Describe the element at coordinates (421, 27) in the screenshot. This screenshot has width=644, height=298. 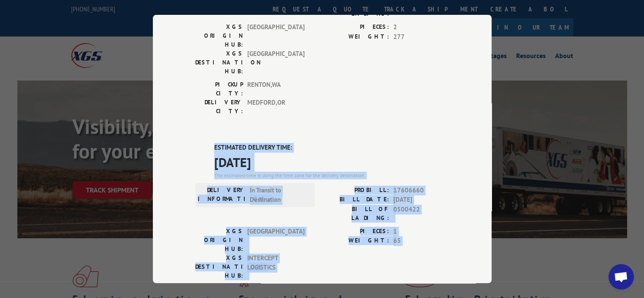
I see `span: 2` at that location.